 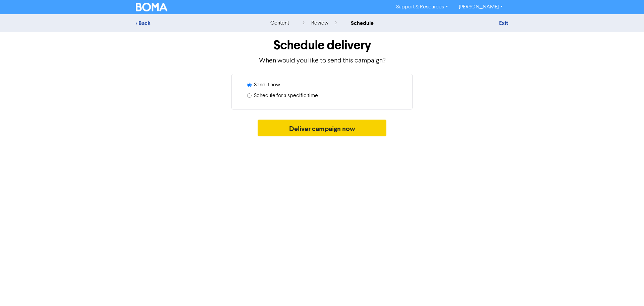 I want to click on div: schedule, so click(x=362, y=23).